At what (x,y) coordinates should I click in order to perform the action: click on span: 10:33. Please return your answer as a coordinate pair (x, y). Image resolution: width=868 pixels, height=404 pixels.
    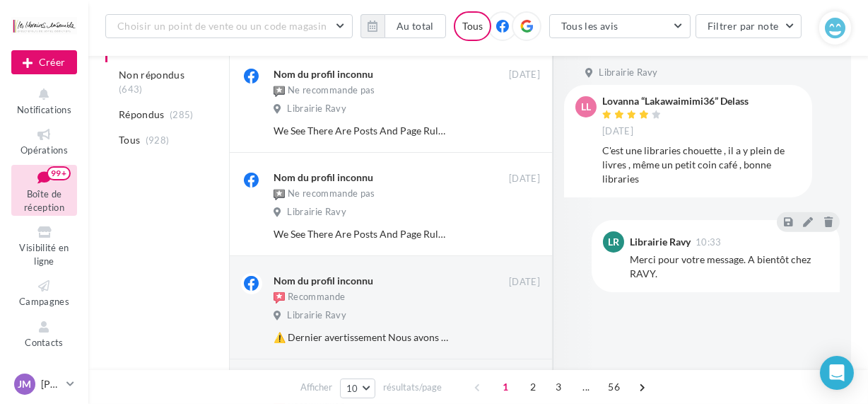
    Looking at the image, I should click on (709, 242).